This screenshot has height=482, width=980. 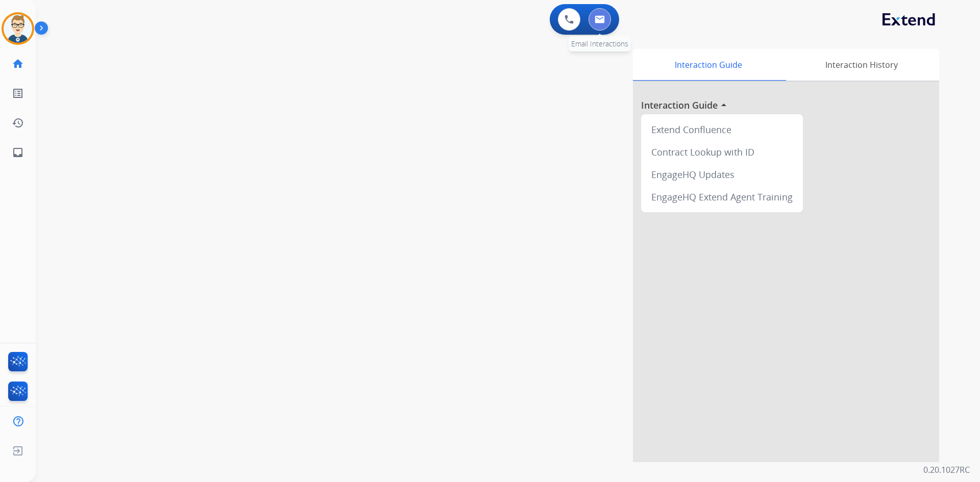 I want to click on div: Interaction Guide, so click(x=708, y=65).